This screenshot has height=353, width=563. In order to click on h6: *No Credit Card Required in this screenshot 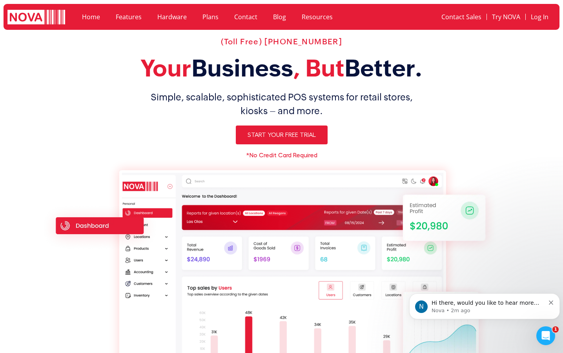, I will do `click(282, 155)`.